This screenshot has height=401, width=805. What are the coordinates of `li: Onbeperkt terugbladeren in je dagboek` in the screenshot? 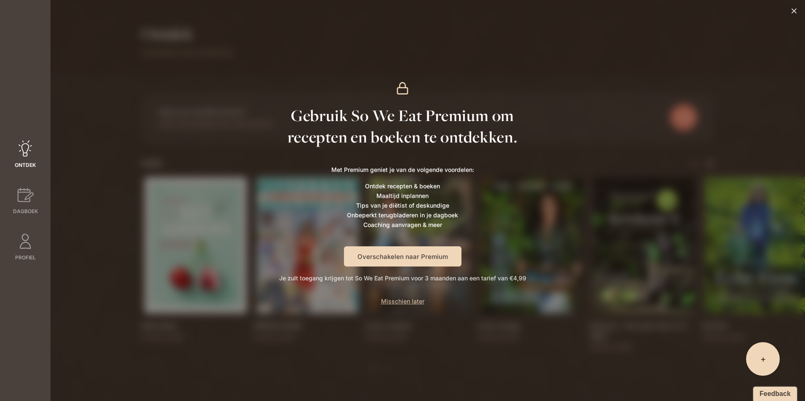 It's located at (402, 215).